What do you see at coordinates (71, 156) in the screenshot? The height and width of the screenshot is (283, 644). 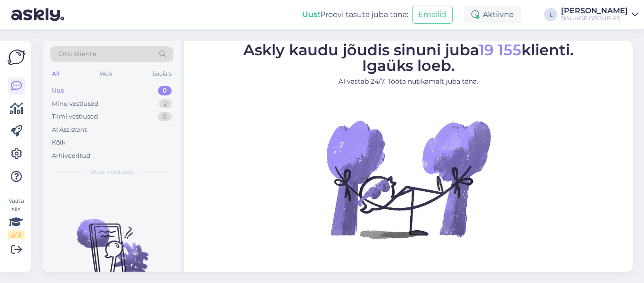 I see `div: Arhiveeritud` at bounding box center [71, 156].